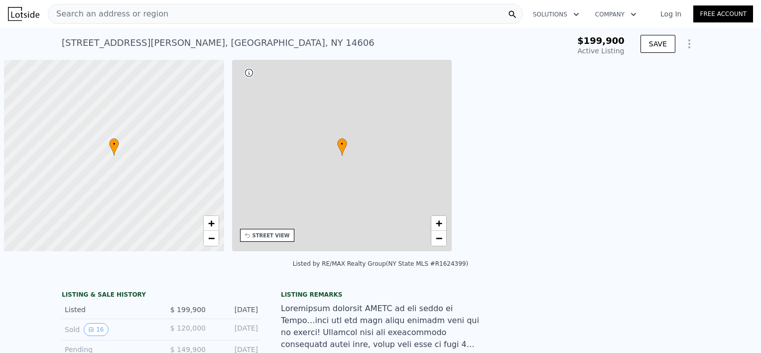  Describe the element at coordinates (96, 329) in the screenshot. I see `button: View historical data` at that location.